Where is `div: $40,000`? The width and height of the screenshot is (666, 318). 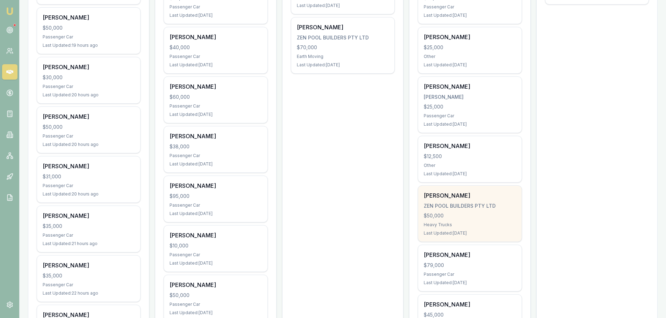
div: $40,000 is located at coordinates (215, 48).